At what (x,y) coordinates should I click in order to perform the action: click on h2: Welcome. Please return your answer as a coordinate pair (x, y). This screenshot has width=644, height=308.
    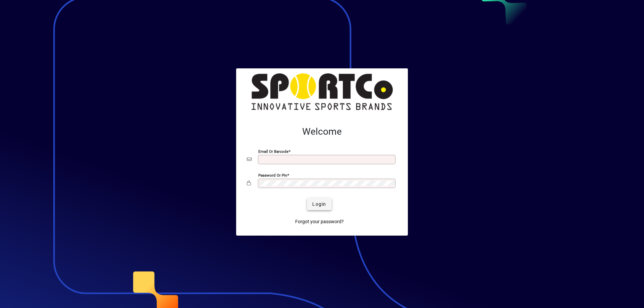
    Looking at the image, I should click on (322, 132).